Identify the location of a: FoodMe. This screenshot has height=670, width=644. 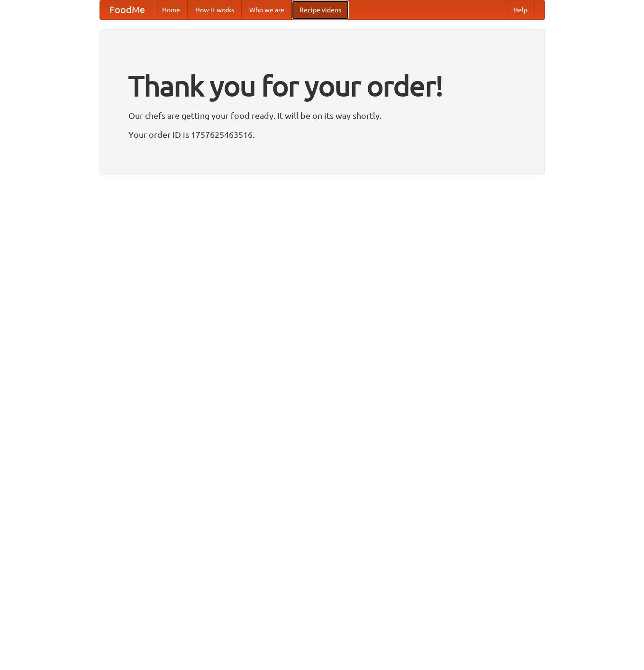
(127, 10).